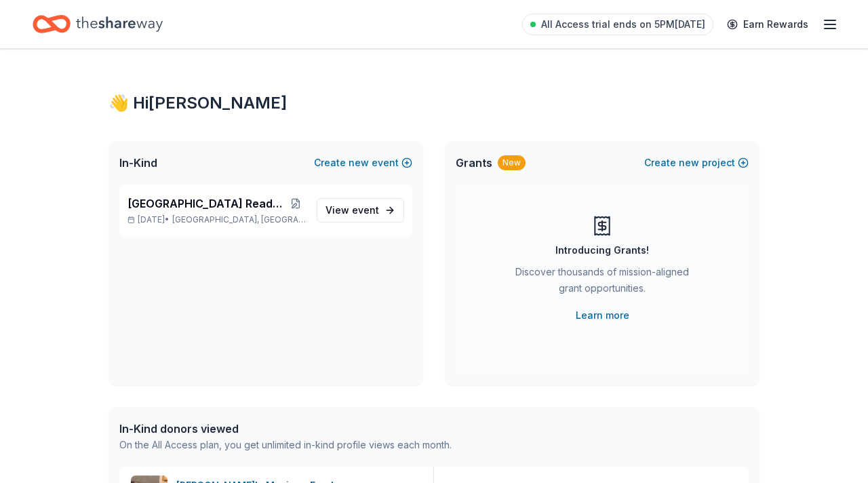  Describe the element at coordinates (286, 445) in the screenshot. I see `div: On the All Access plan, you get unlimited in-kind profile views each month.` at that location.